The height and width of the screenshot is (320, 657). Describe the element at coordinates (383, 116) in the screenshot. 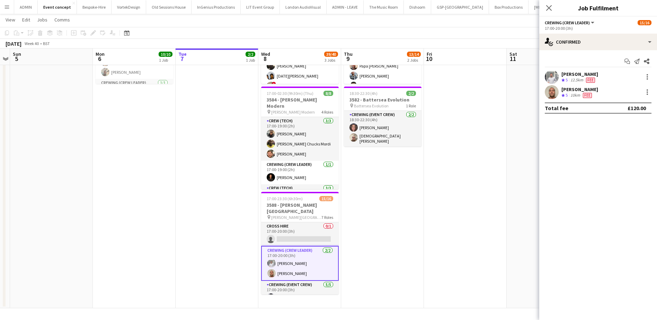

I see `div: 18:30-22:30 (4h)2/23582 - Battersea Evolution Battersea Evolution1 RoleCrewing (Event Crew)2/218:...` at that location.